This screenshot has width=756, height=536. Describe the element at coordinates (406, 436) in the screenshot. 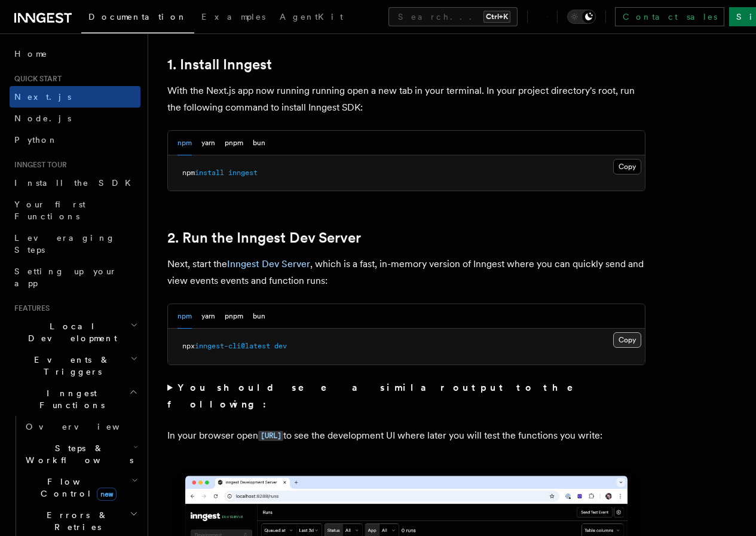

I see `p: In your browser open to see the development UI where later you will test the functions you write:` at that location.